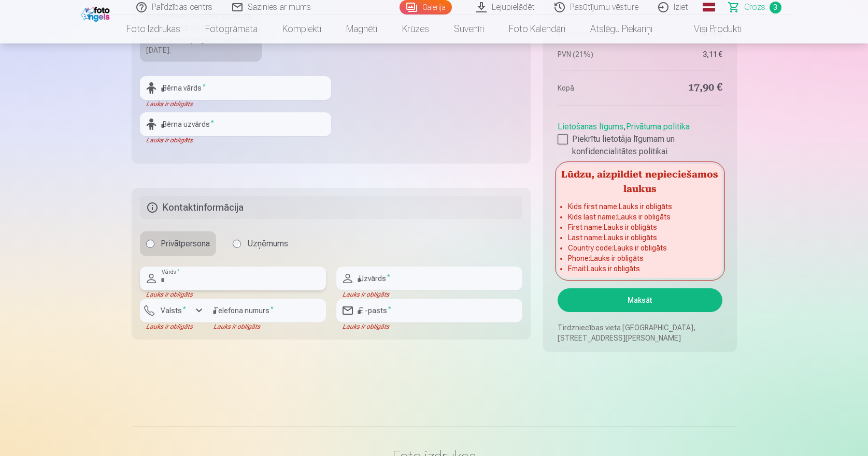 This screenshot has width=868, height=456. I want to click on span: Grozs, so click(754, 7).